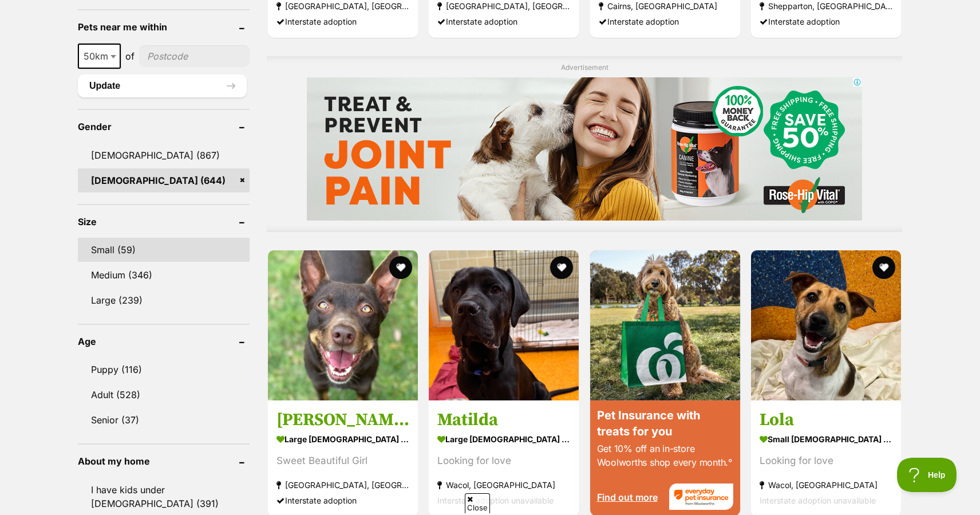  I want to click on div: Advertisement, so click(584, 144).